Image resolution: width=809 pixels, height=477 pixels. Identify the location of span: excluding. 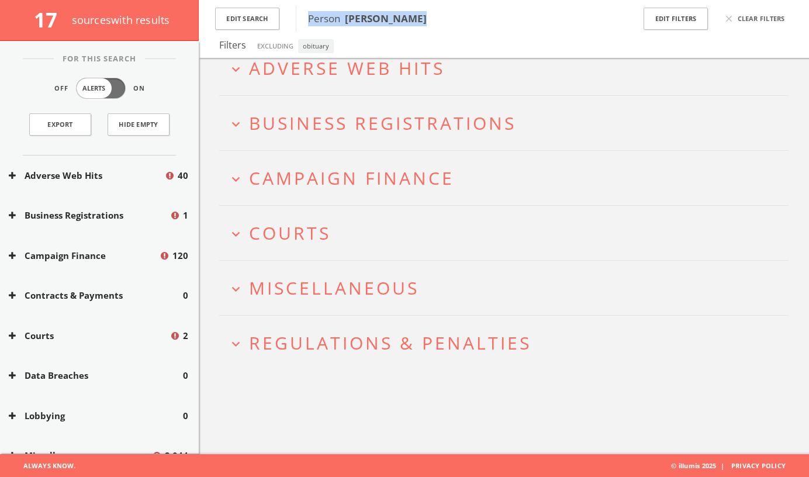
(275, 46).